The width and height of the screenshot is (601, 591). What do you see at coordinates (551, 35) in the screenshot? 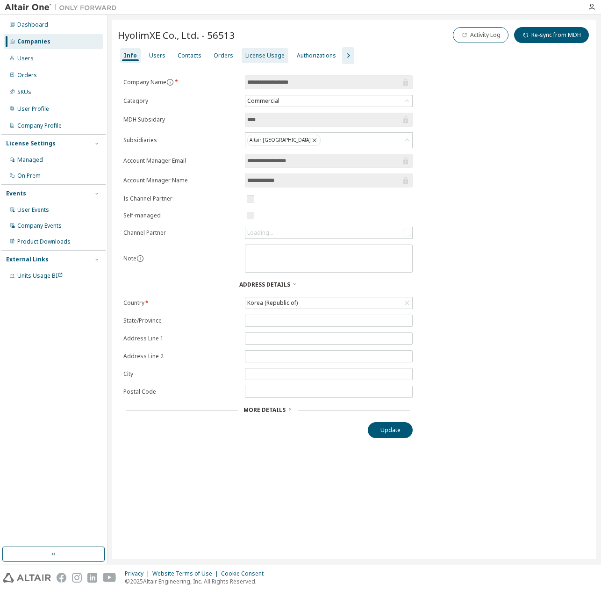
I see `button: Re-sync from MDH` at bounding box center [551, 35].